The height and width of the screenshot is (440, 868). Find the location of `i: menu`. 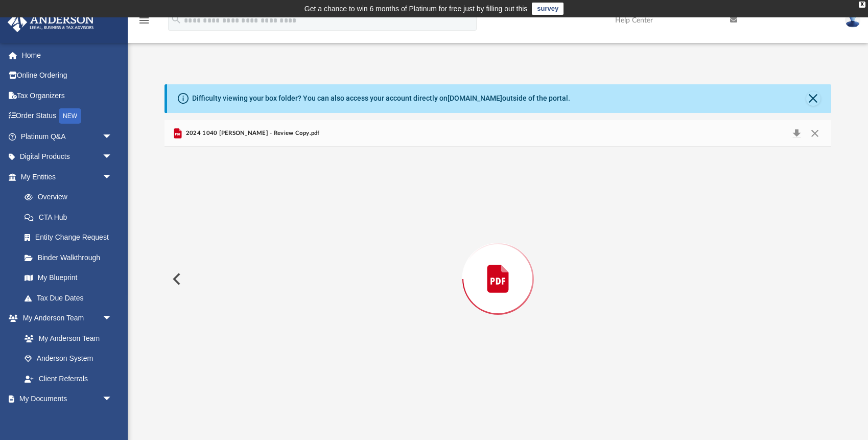

i: menu is located at coordinates (144, 21).